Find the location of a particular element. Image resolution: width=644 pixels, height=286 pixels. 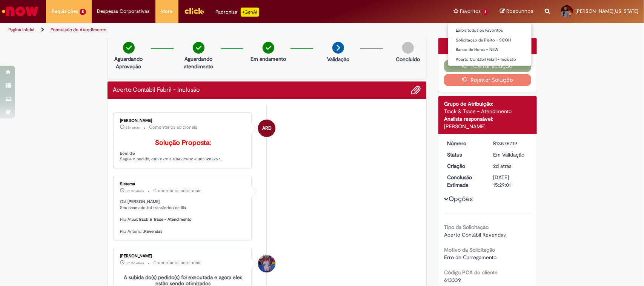

div: Em Validação is located at coordinates (511, 155).